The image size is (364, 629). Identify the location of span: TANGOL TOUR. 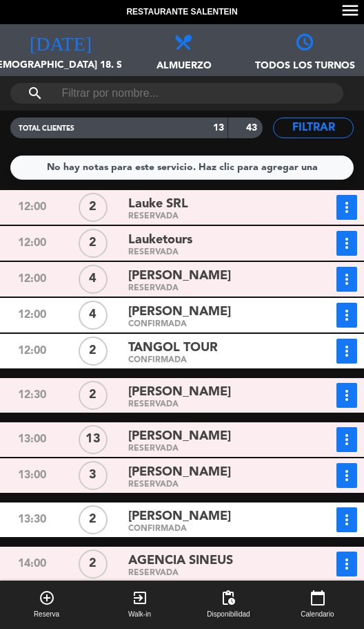
(173, 347).